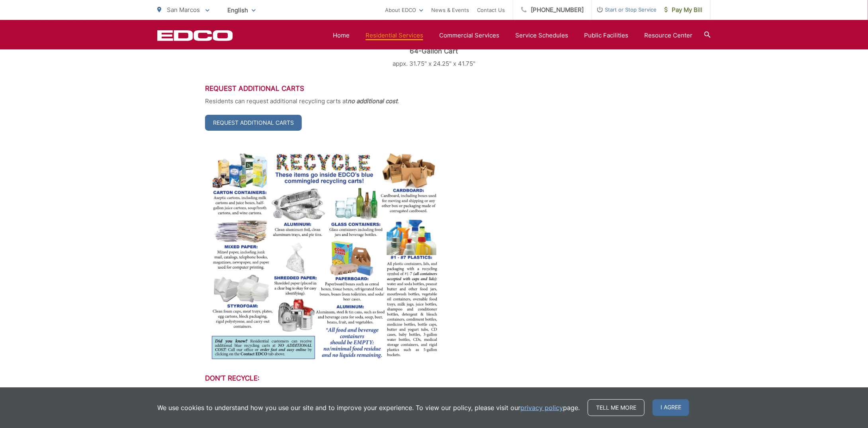  What do you see at coordinates (616, 408) in the screenshot?
I see `a: Tell me more` at bounding box center [616, 408].